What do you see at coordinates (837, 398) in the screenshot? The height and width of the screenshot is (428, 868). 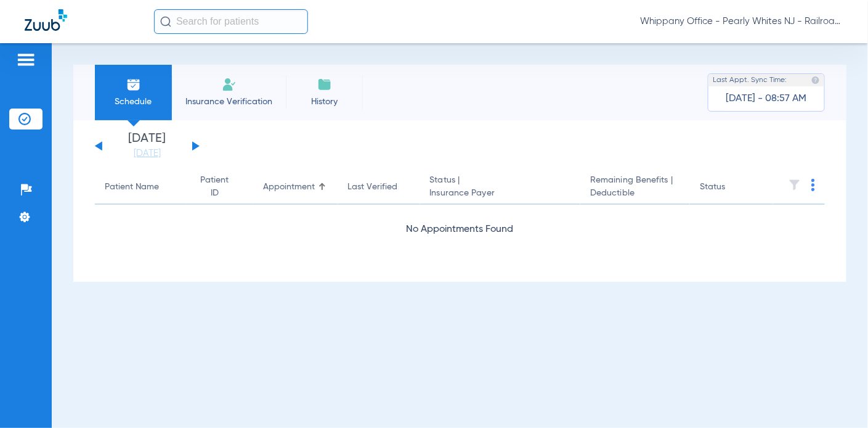 I see `div: Chat Widget` at bounding box center [837, 398].